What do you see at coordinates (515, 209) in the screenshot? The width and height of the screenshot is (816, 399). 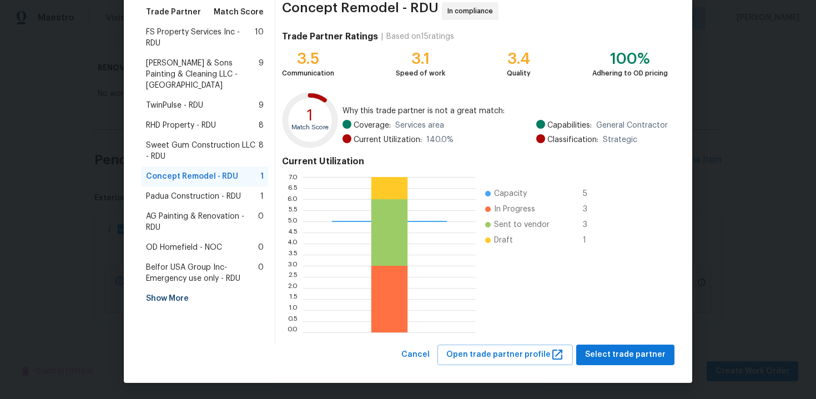 I see `span: In Progress` at bounding box center [515, 209].